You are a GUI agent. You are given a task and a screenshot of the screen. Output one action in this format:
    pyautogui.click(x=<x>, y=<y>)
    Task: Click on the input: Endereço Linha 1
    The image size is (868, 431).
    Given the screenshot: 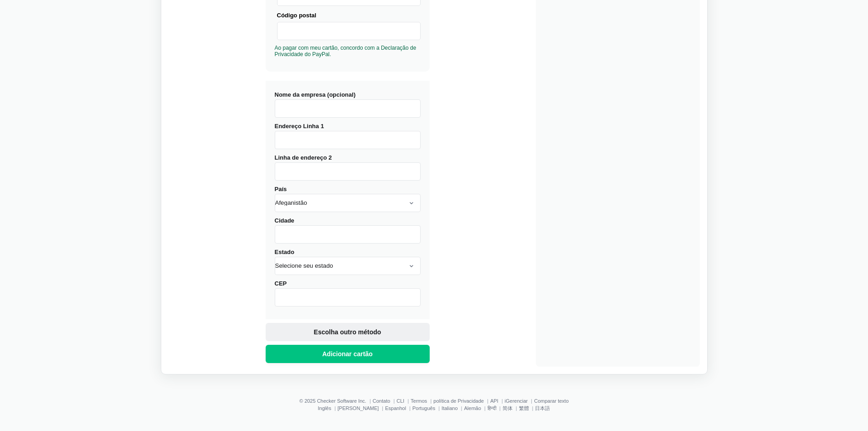 What is the action you would take?
    pyautogui.click(x=348, y=140)
    